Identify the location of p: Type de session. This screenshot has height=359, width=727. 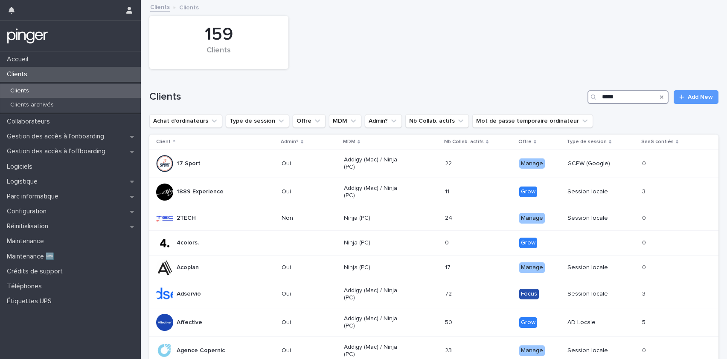
(586, 142).